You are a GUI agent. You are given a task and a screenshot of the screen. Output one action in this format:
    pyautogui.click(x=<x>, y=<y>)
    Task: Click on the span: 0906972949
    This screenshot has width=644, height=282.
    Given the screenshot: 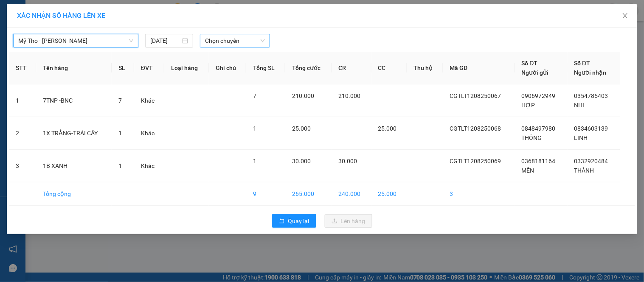 What is the action you would take?
    pyautogui.click(x=539, y=96)
    